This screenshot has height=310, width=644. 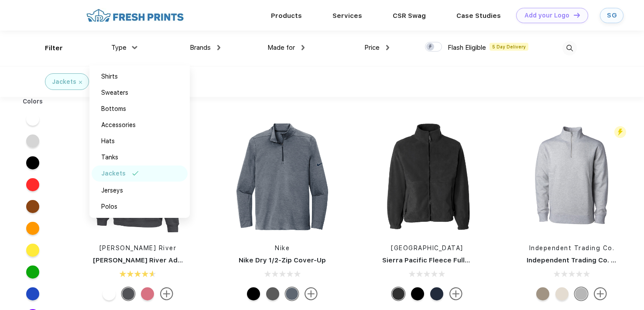 What do you see at coordinates (569, 48) in the screenshot?
I see `img: desktop_search.svg` at bounding box center [569, 48].